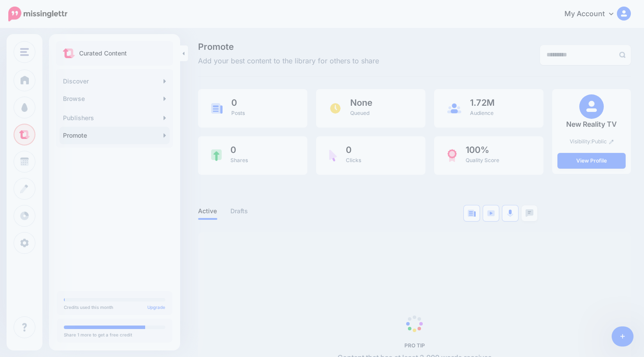 The width and height of the screenshot is (644, 357). Describe the element at coordinates (611, 142) in the screenshot. I see `img: pencil.png` at that location.